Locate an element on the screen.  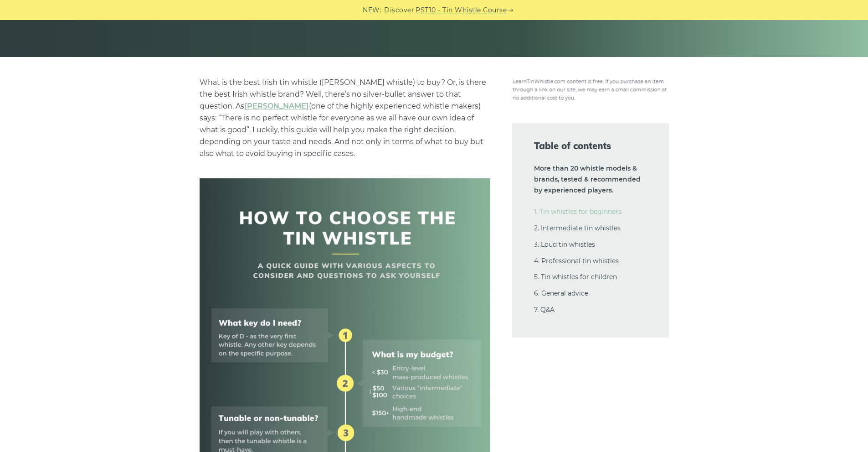
a: undefined (opens in a new tab) is located at coordinates (276, 106).